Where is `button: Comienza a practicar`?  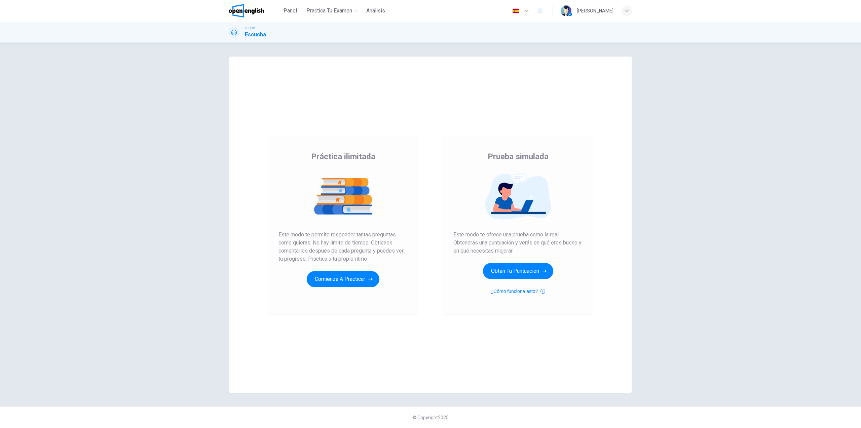 button: Comienza a practicar is located at coordinates (343, 279).